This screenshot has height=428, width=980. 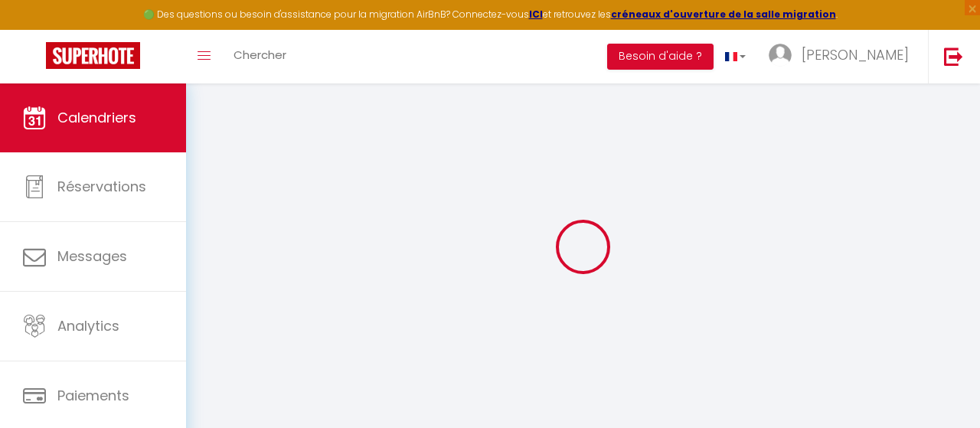 I want to click on button: Besoin d'aide ?, so click(x=659, y=57).